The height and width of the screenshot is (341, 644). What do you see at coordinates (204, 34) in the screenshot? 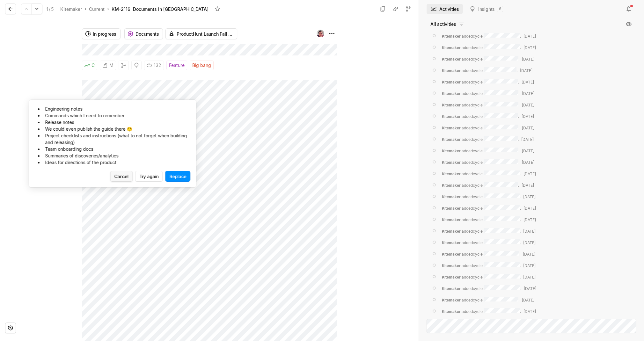
I see `span: ProductHunt Launch Fall 2024` at bounding box center [204, 34].